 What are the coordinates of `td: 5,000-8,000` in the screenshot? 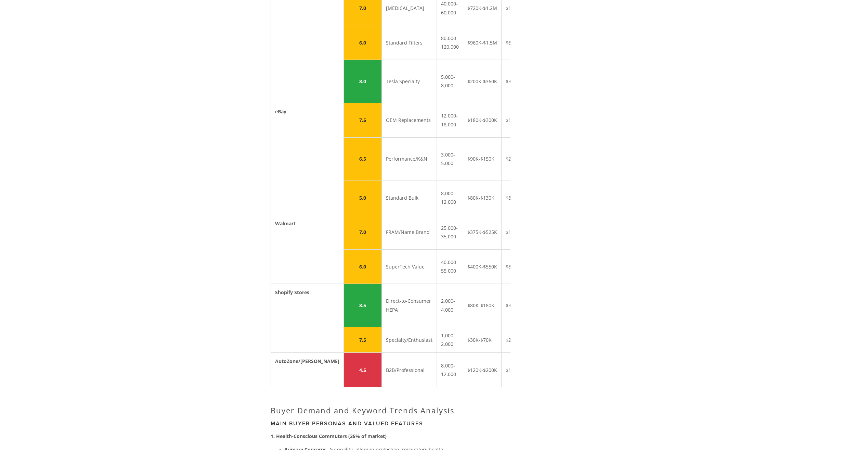 It's located at (450, 81).